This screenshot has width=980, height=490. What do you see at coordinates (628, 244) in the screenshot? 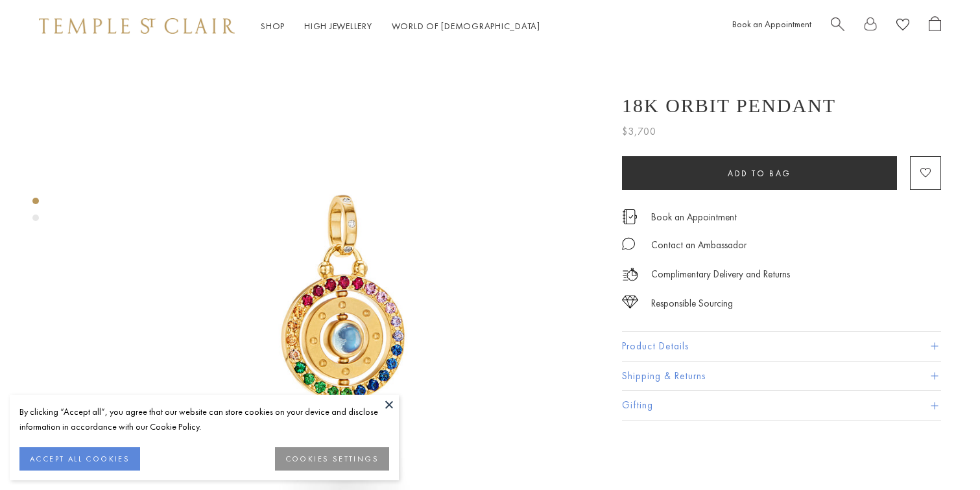
I see `img: MessageIcon-01_2.svg` at bounding box center [628, 244].